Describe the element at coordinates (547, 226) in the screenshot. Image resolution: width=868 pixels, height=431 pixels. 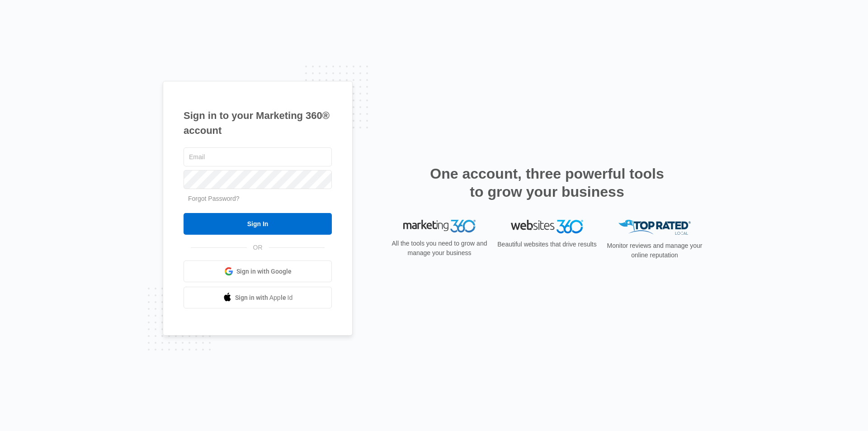
I see `img: Websites 360` at that location.